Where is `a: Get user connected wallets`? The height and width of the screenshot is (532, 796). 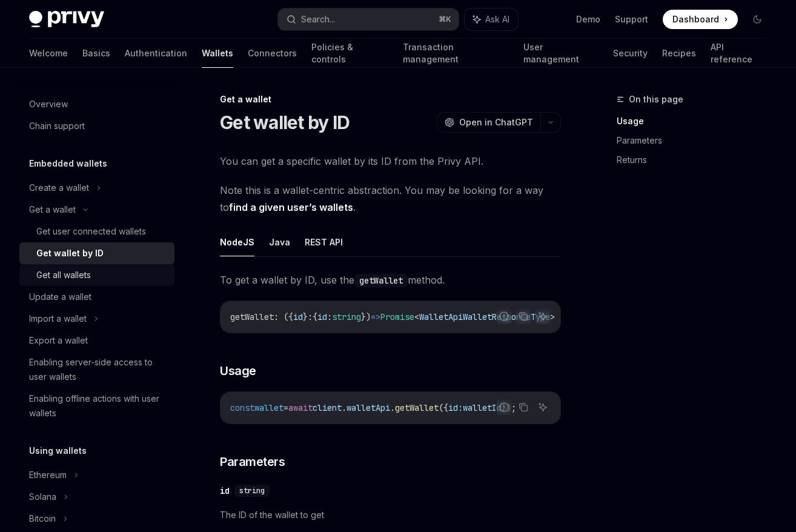 a: Get user connected wallets is located at coordinates (97, 231).